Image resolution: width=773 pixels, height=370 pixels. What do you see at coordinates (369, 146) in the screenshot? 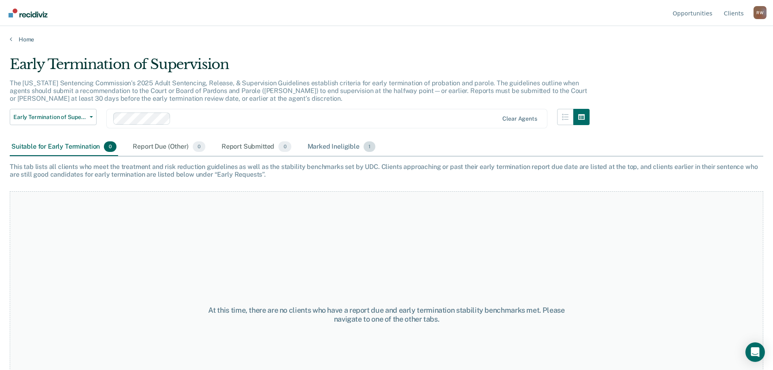
I see `span: 1` at bounding box center [369, 146].